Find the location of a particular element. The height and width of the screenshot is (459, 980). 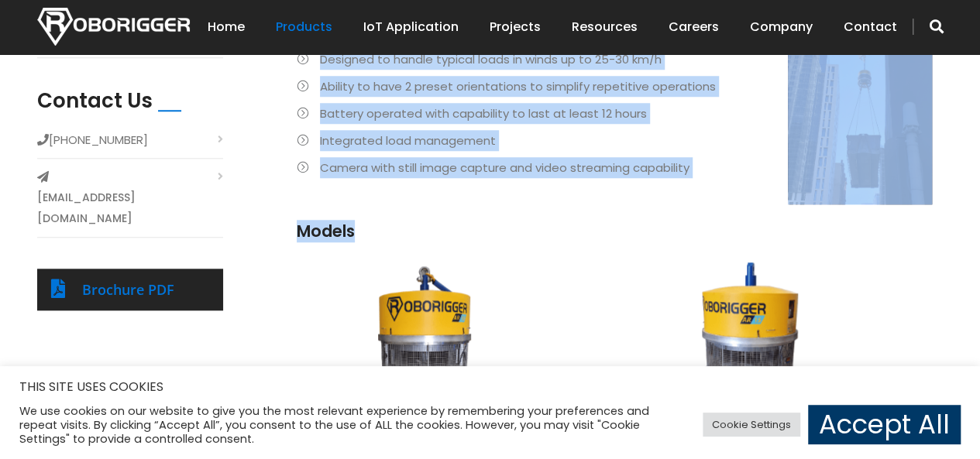

li: Camera with still image capture and video streaming capability is located at coordinates (615, 167).